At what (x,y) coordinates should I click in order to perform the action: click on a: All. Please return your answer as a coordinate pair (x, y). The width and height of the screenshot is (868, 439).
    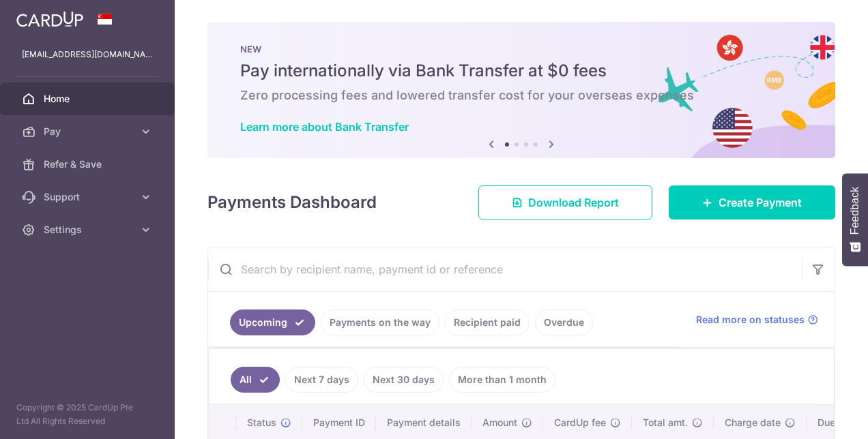
    Looking at the image, I should click on (255, 380).